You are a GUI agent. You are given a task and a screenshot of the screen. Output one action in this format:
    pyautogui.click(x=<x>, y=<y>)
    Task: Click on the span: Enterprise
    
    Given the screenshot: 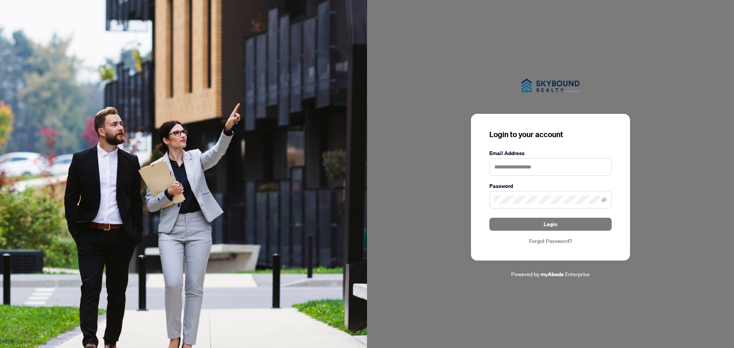 What is the action you would take?
    pyautogui.click(x=577, y=274)
    